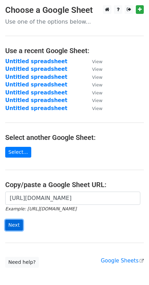  What do you see at coordinates (74, 185) in the screenshot?
I see `h4: Copy/paste a Google Sheet URL:` at bounding box center [74, 185].